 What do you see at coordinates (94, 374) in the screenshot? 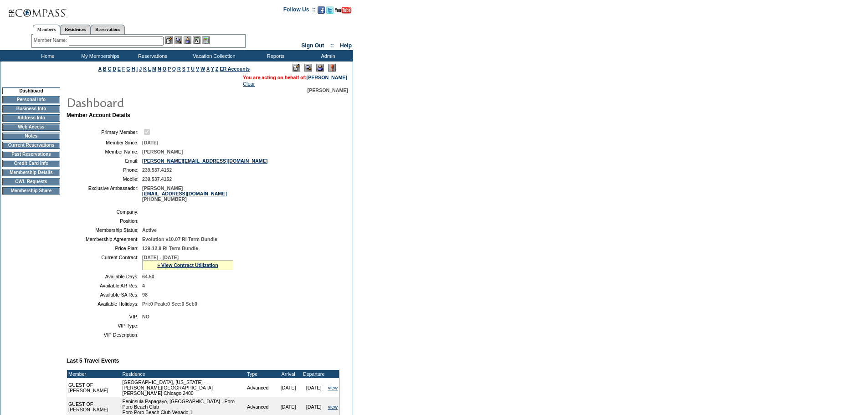
I see `td: Member` at bounding box center [94, 374].